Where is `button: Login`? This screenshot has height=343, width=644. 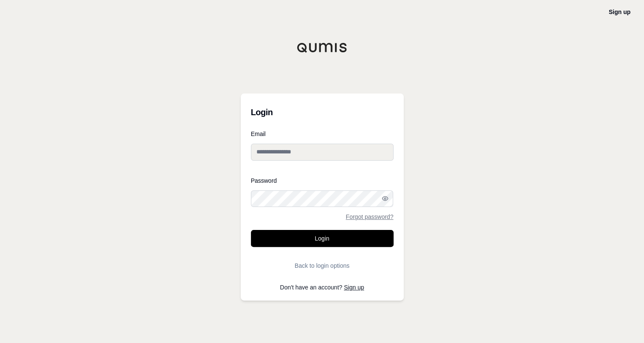
button: Login is located at coordinates (322, 239).